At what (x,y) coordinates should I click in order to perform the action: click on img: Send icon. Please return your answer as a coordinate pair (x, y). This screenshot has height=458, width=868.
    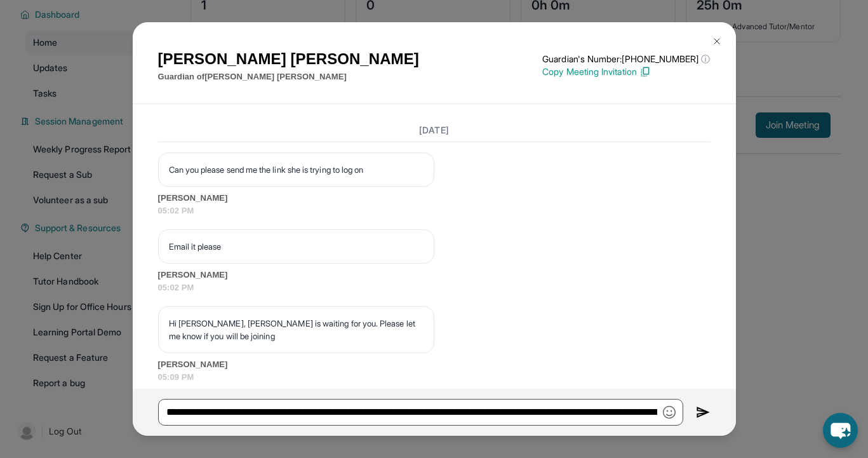
    Looking at the image, I should click on (703, 412).